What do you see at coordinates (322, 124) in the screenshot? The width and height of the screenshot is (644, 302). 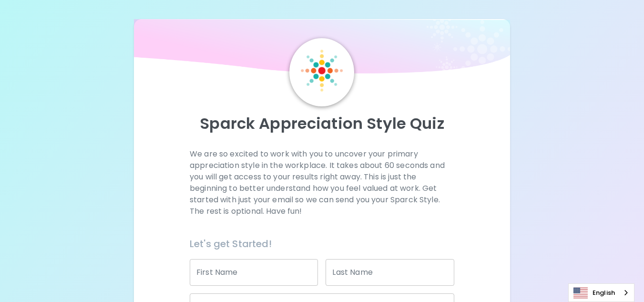 I see `p: Sparck Appreciation Style Quiz` at bounding box center [322, 124].